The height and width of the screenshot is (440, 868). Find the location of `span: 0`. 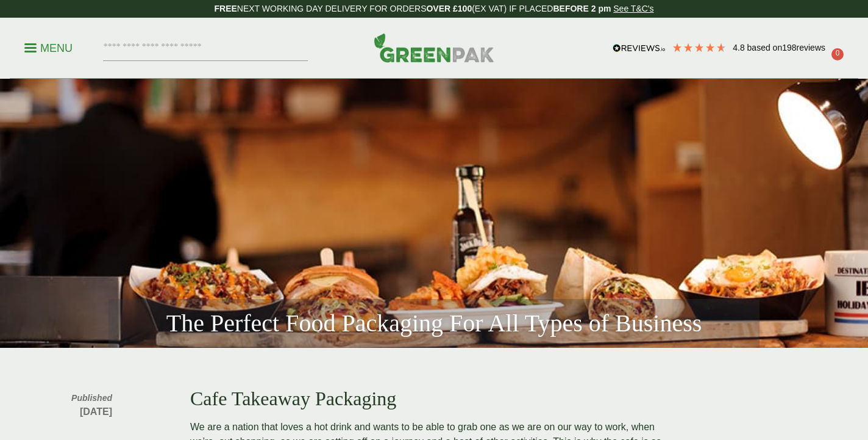

span: 0 is located at coordinates (837, 54).